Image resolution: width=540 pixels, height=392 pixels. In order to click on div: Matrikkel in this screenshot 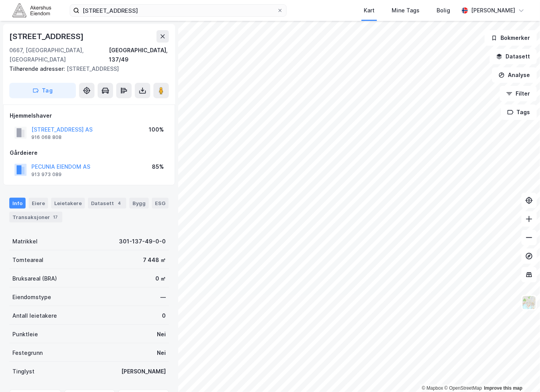, I will do `click(25, 241)`.